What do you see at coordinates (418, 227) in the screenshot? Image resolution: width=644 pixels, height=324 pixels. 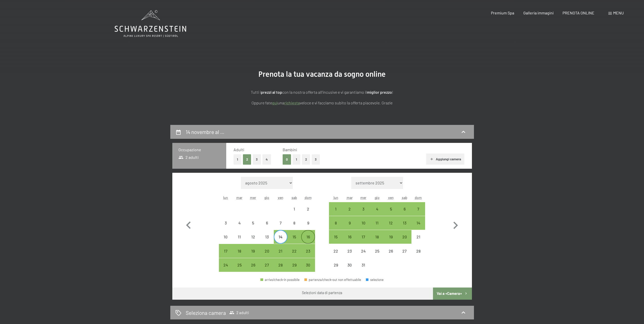 I see `div: 14` at bounding box center [418, 227].